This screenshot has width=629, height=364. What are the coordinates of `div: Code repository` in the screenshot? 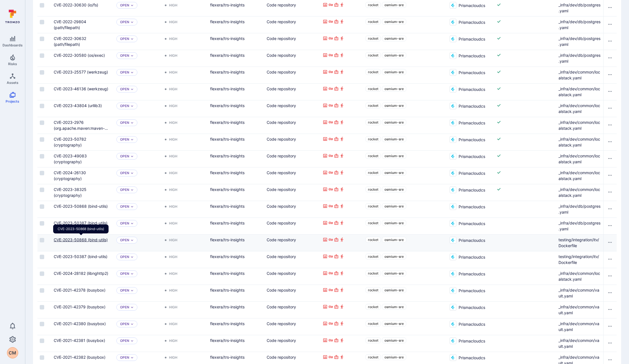 It's located at (292, 5).